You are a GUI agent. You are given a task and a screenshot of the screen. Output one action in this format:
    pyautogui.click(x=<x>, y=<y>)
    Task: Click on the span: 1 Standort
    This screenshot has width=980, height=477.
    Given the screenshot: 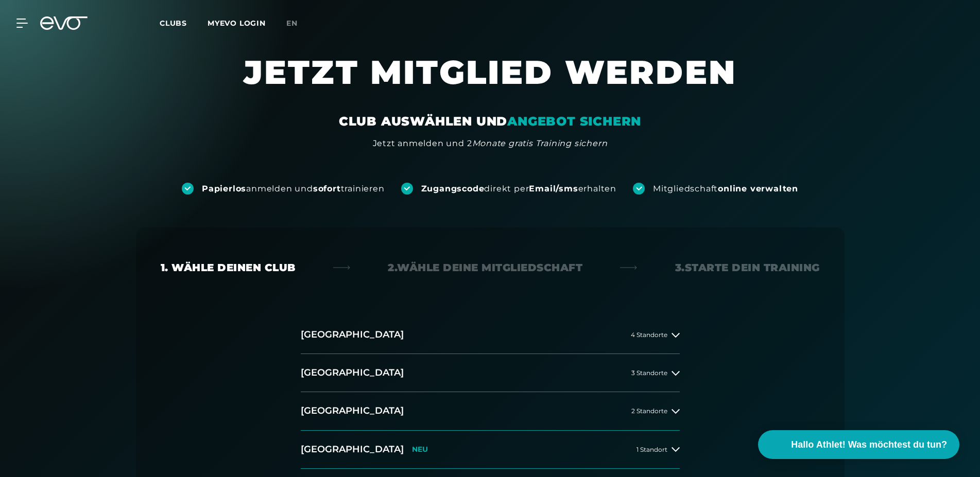 What is the action you would take?
    pyautogui.click(x=652, y=450)
    